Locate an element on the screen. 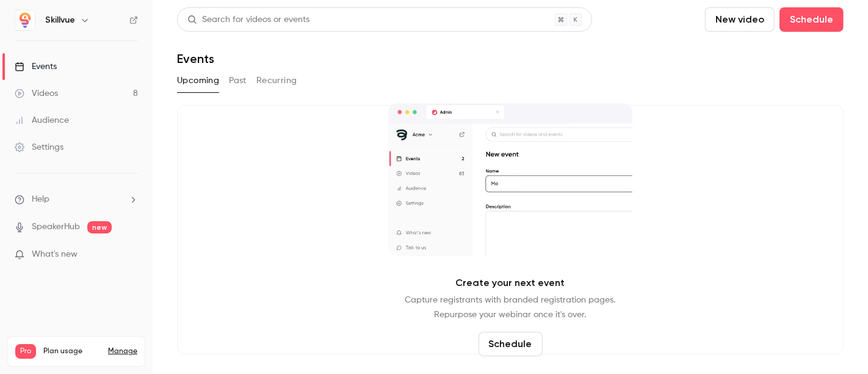  div: Videos is located at coordinates (36, 93).